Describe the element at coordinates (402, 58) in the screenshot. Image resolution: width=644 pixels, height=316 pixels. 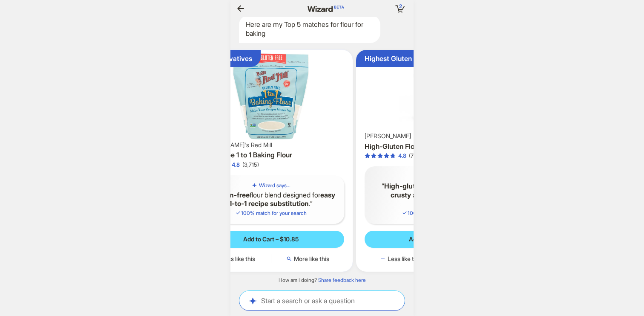
I see `div: Highest Gluten Content` at that location.